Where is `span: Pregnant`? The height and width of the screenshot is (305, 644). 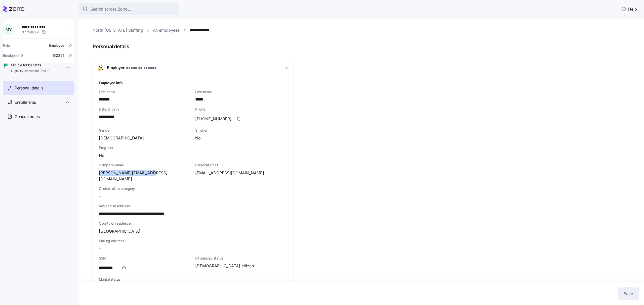
span: Pregnant is located at coordinates (193, 148).